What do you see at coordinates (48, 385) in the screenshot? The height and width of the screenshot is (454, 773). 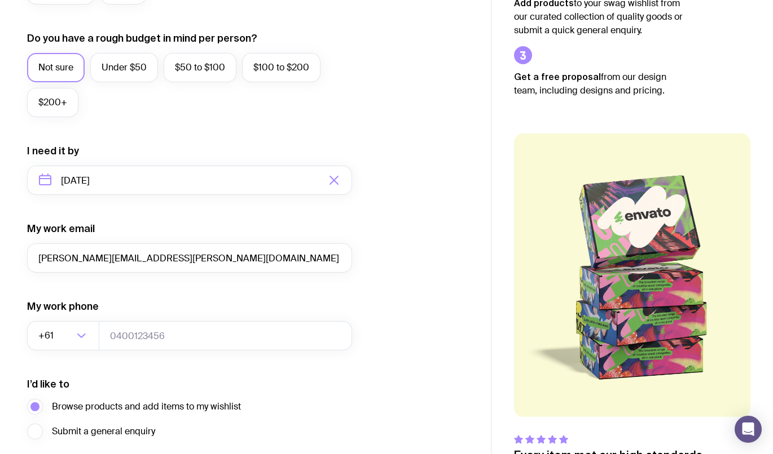 I see `label: I’d like to` at bounding box center [48, 385].